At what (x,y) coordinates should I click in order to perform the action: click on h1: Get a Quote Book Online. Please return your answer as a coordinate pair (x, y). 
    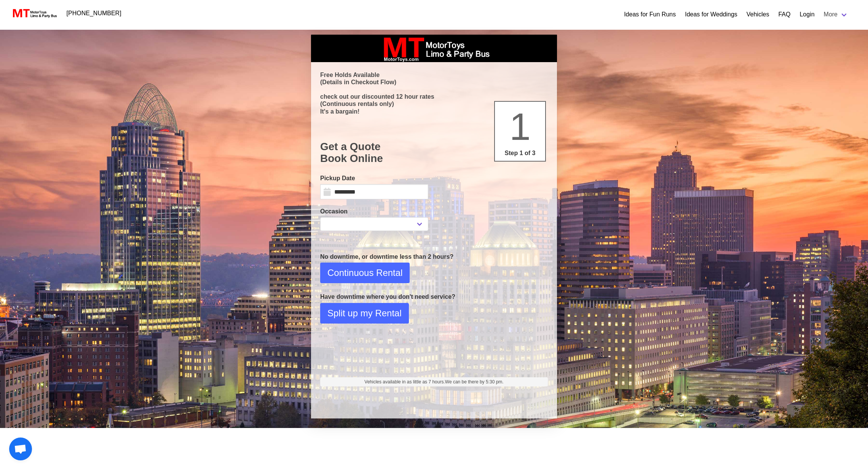
    Looking at the image, I should click on (434, 152).